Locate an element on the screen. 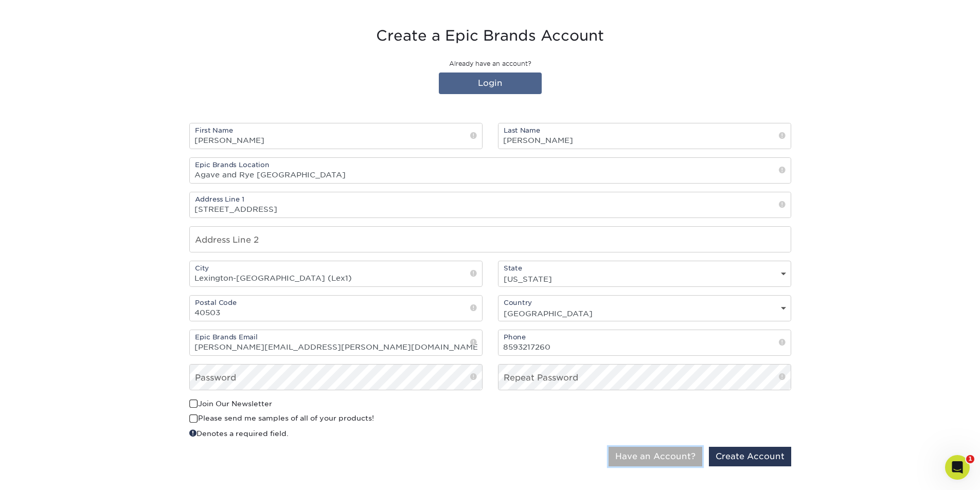 The image size is (980, 490). p: Already have an account? is located at coordinates (490, 64).